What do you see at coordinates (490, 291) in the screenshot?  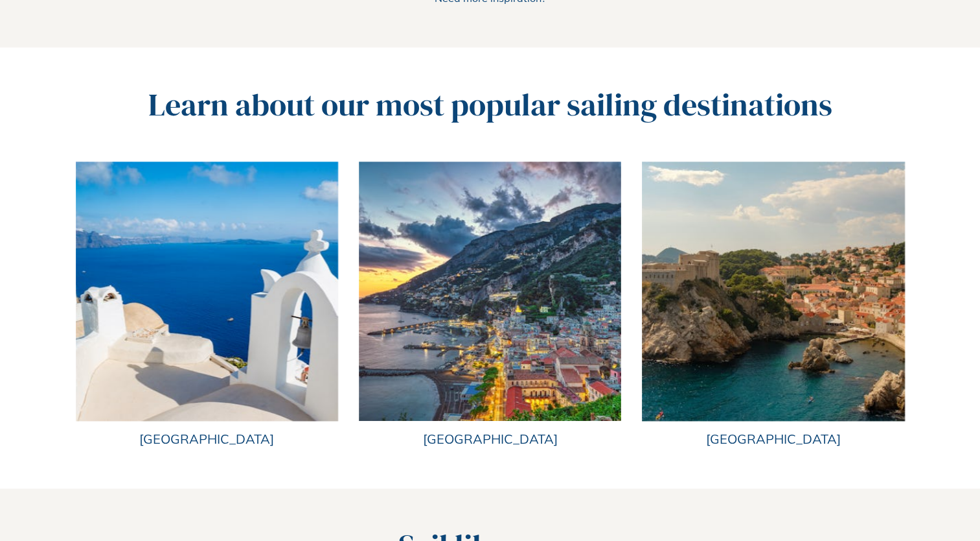 I see `img: Lovely port with mountains in the background` at bounding box center [490, 291].